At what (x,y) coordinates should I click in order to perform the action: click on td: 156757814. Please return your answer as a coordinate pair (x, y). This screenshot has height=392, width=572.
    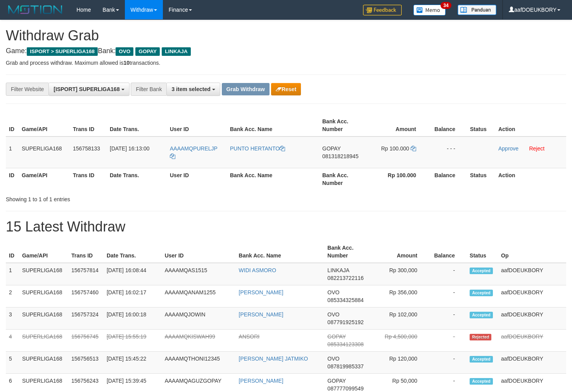
    Looking at the image, I should click on (86, 274).